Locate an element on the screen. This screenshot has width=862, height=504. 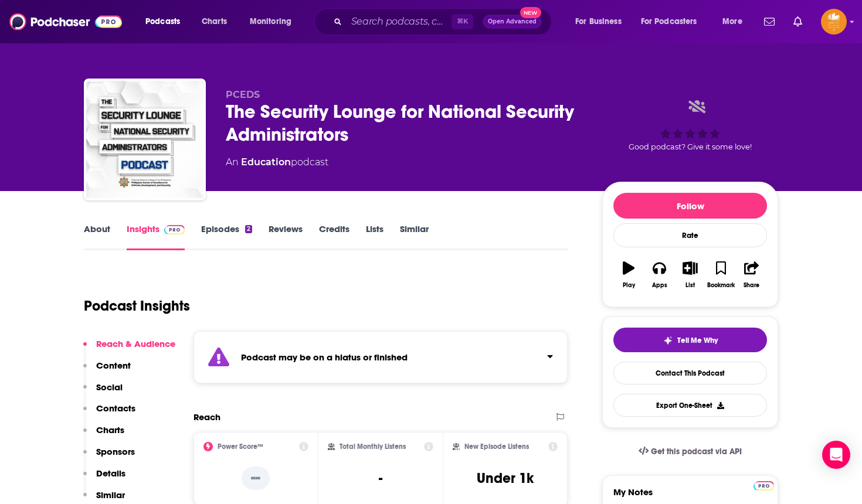
p: Details is located at coordinates (110, 473).